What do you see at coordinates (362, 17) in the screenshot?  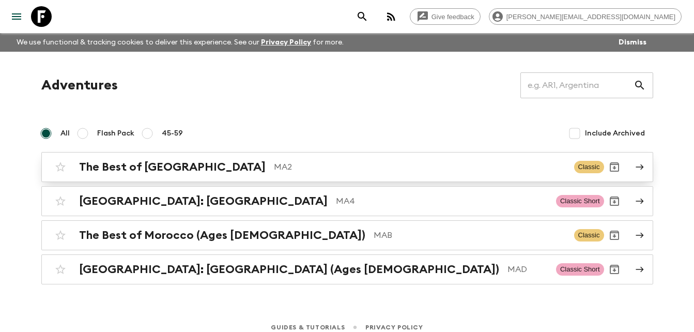 I see `button: search adventures` at bounding box center [362, 17].